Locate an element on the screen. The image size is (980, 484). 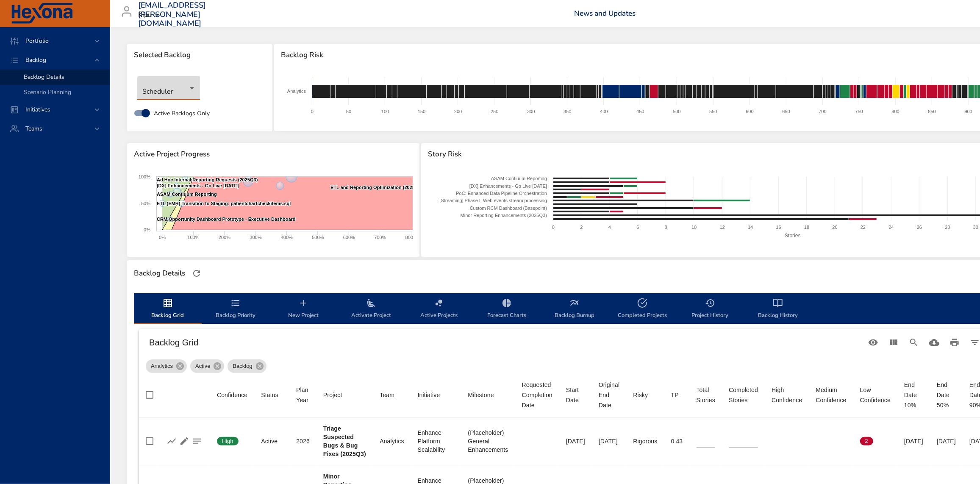
text: PoC: Enhanced Data Pipeline Orchestration is located at coordinates (501, 193).